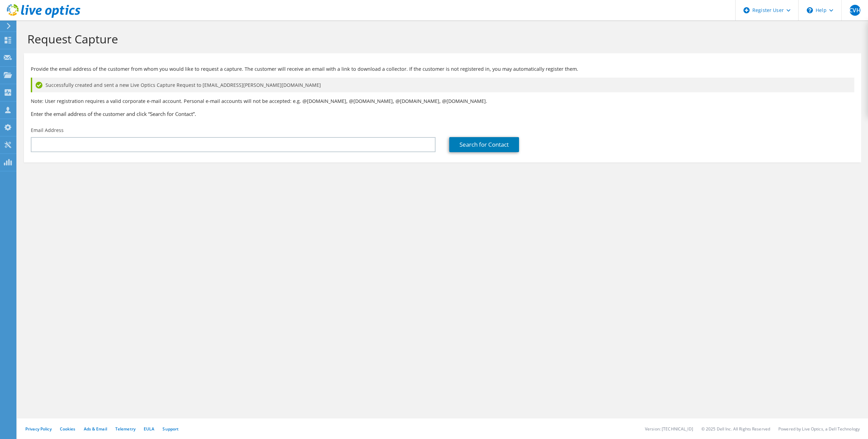 The image size is (868, 439). I want to click on span: CVH, so click(856, 10).